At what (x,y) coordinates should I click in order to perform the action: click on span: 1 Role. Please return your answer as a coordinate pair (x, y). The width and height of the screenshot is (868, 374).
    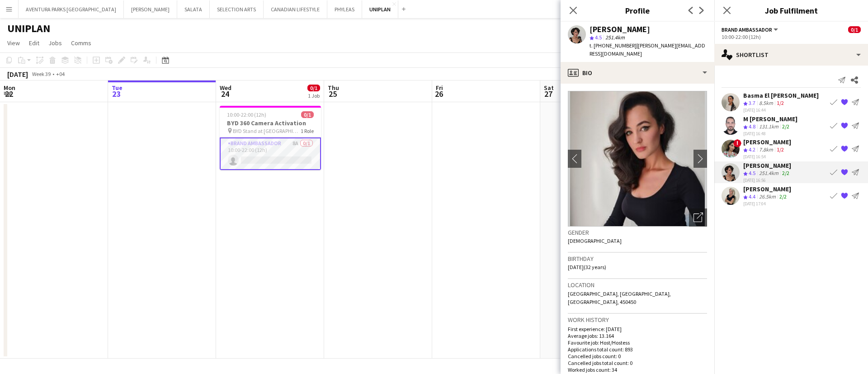
    Looking at the image, I should click on (307, 130).